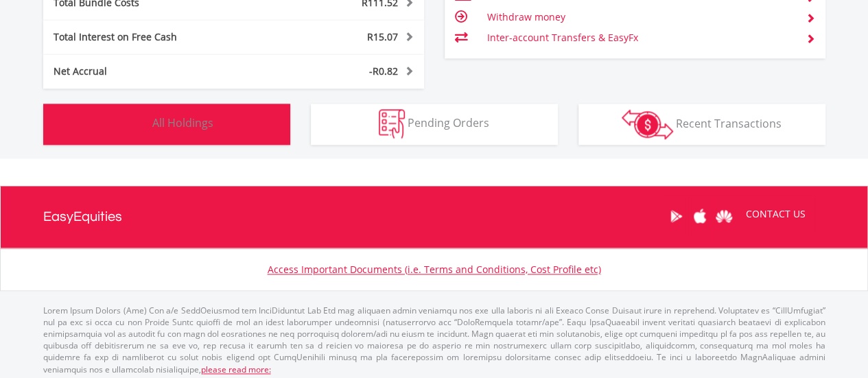 This screenshot has width=868, height=378. Describe the element at coordinates (434, 339) in the screenshot. I see `p: Lorem Ipsum Dolors (Ame) Con a/e SeddOeiusmod tem InciDiduntut Lab Etd mag aliquaen admin veniamq...` at that location.